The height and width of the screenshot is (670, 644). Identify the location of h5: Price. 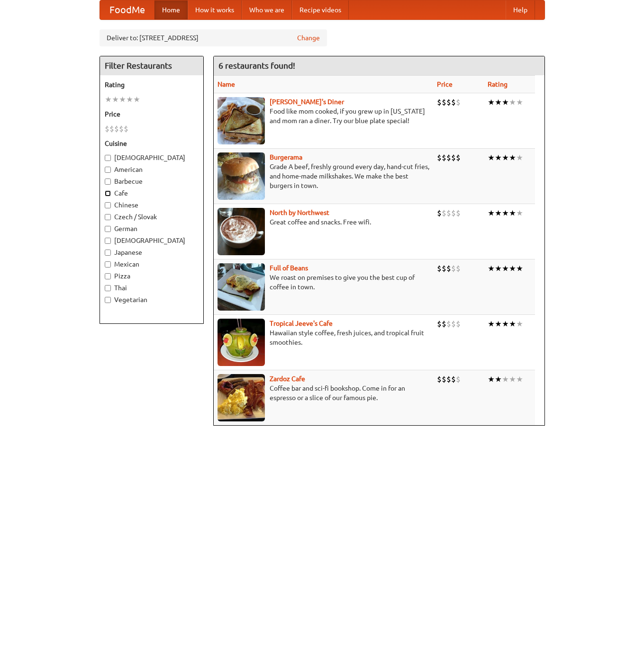
(151, 114).